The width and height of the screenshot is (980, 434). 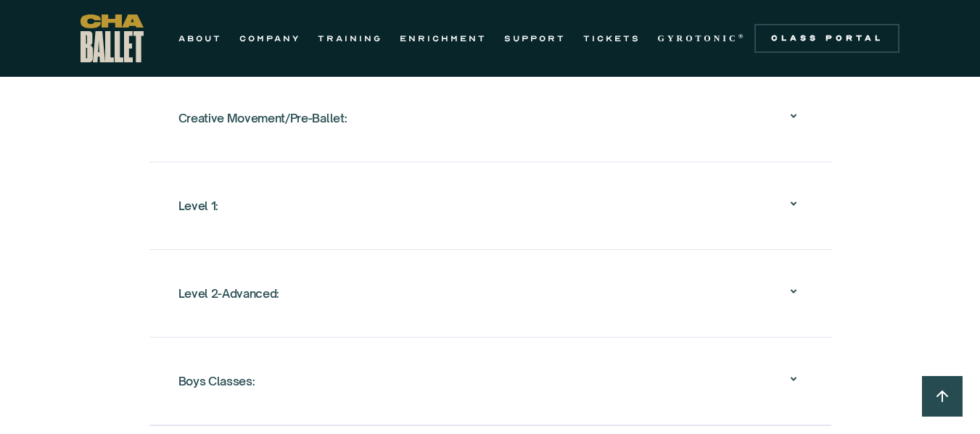 I want to click on a: COMPANY, so click(x=270, y=39).